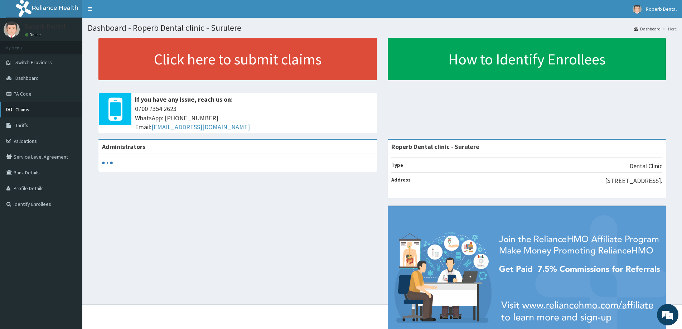 The width and height of the screenshot is (682, 329). Describe the element at coordinates (45, 26) in the screenshot. I see `p: Roperb Dental` at that location.